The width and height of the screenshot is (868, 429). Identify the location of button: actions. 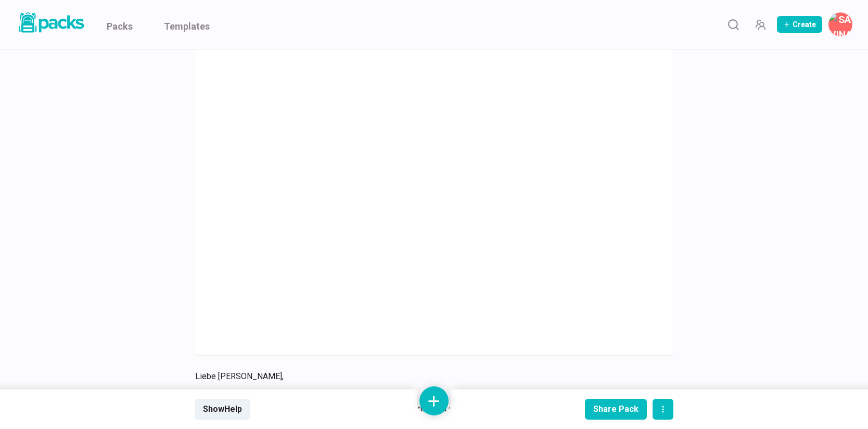
(663, 410).